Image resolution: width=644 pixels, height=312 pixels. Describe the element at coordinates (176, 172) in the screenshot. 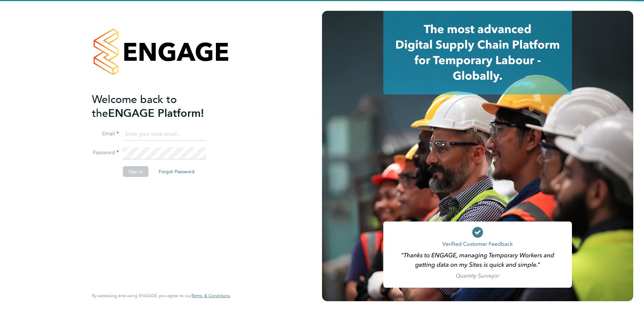

I see `button: Forgot Password` at that location.